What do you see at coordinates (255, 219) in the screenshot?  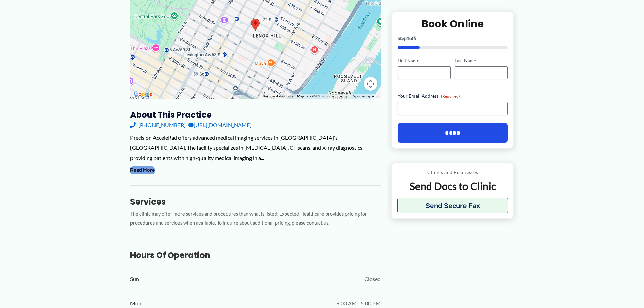 I see `p: The clinic may offer more services and procedures than what is listed. Expected Healthcare provid...` at bounding box center [255, 219].